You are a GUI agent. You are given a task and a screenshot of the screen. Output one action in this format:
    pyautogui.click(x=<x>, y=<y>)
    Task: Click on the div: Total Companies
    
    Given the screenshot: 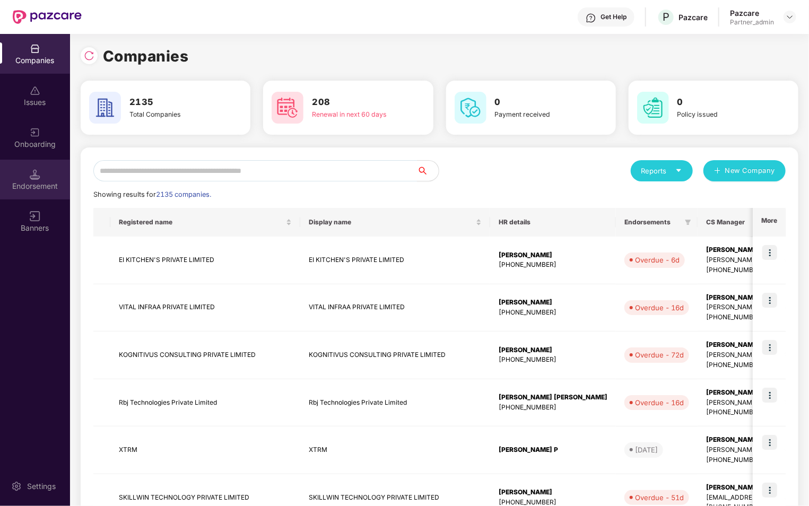 What is the action you would take?
    pyautogui.click(x=172, y=114)
    